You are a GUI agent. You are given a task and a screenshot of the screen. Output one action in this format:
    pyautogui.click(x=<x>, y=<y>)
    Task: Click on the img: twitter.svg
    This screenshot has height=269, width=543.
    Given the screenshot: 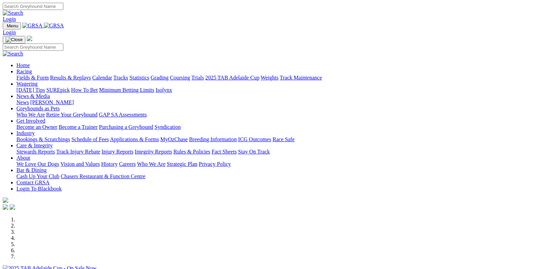 What is the action you would take?
    pyautogui.click(x=12, y=207)
    